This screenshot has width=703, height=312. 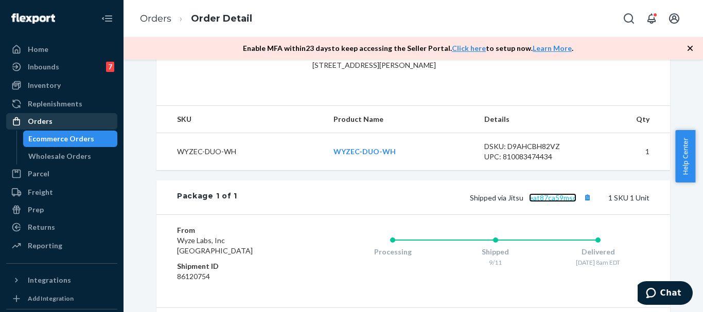 I want to click on div: Parcel, so click(x=39, y=174).